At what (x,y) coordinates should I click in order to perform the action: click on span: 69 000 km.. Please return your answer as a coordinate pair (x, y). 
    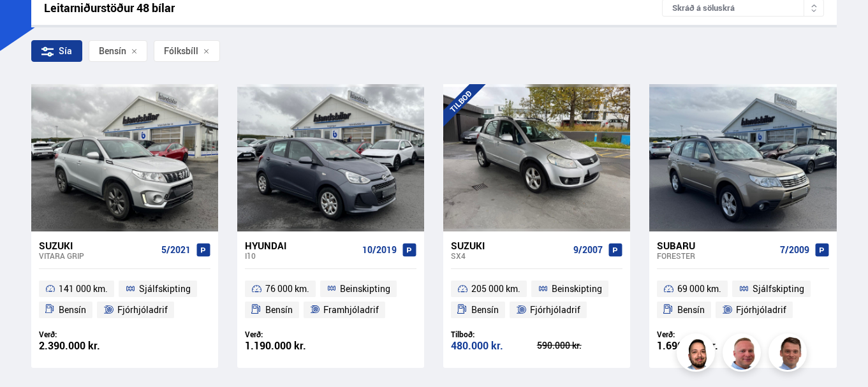
    Looking at the image, I should click on (699, 289).